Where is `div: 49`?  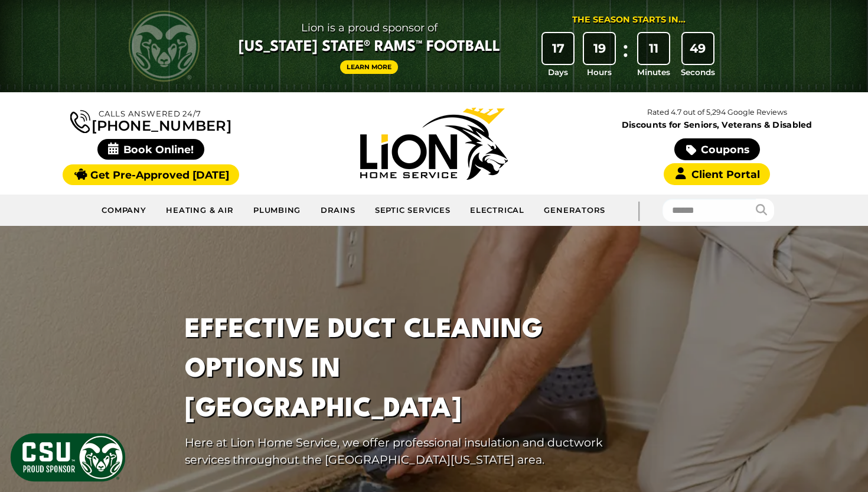
div: 49 is located at coordinates (698, 48).